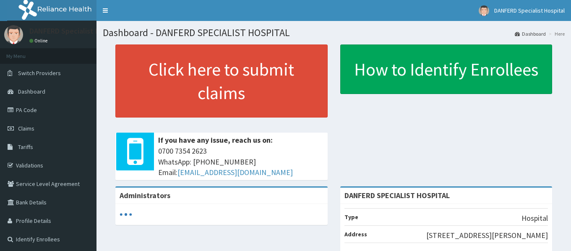  What do you see at coordinates (145, 195) in the screenshot?
I see `b: Administrators` at bounding box center [145, 195].